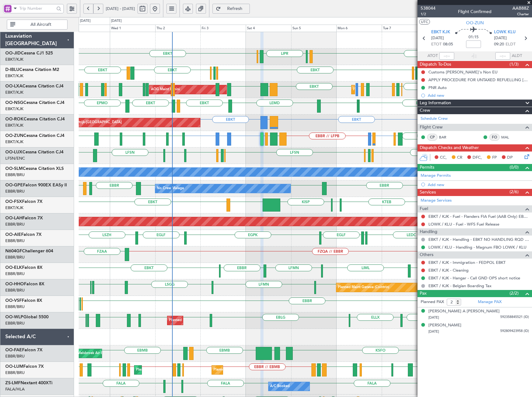 This screenshot has width=532, height=397. I want to click on div: A/C Booked, so click(280, 386).